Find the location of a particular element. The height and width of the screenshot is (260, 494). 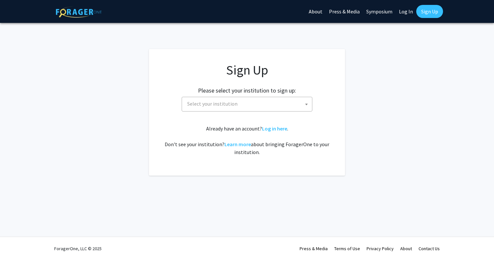

a: About is located at coordinates (406, 248).